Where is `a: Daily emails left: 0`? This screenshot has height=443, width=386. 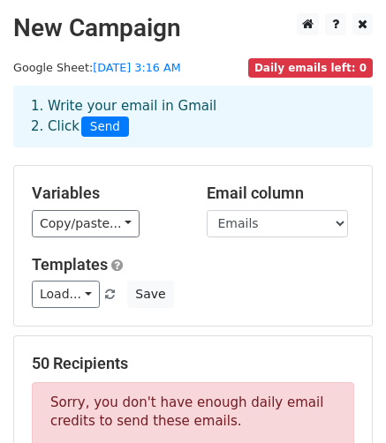
a: Daily emails left: 0 is located at coordinates (310, 67).